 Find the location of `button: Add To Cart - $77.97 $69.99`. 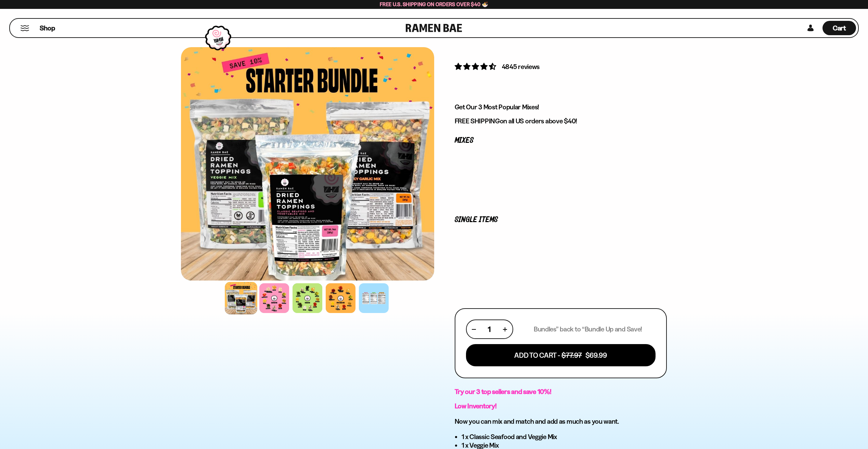

button: Add To Cart - $77.97 $69.99 is located at coordinates (561, 355).